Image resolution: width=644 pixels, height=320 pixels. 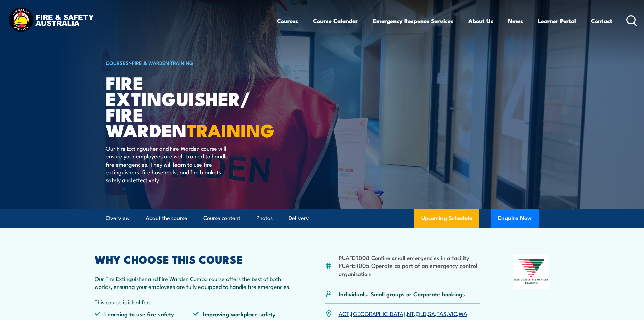 I want to click on a: About the course, so click(x=166, y=218).